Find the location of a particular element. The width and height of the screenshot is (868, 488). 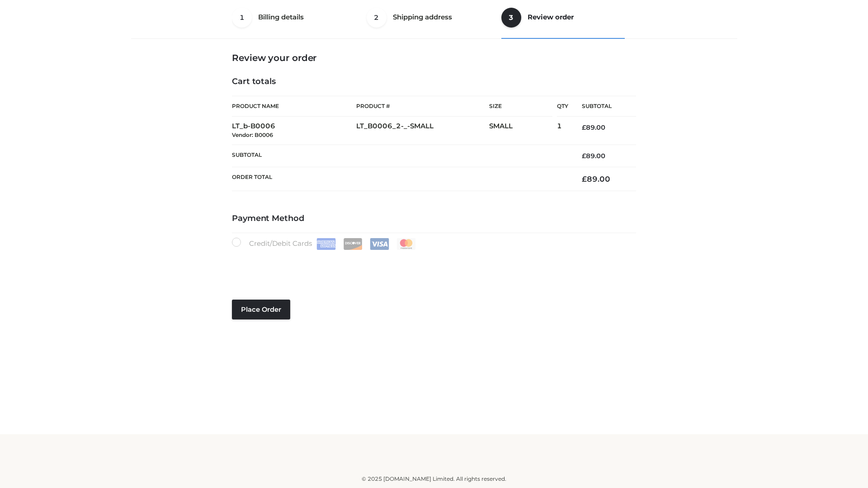

img: Visa is located at coordinates (379, 244).